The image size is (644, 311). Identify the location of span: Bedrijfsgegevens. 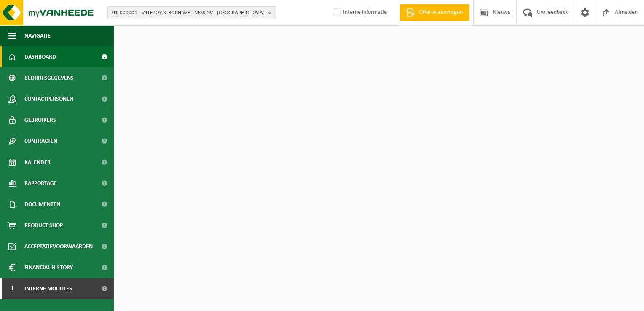
(49, 78).